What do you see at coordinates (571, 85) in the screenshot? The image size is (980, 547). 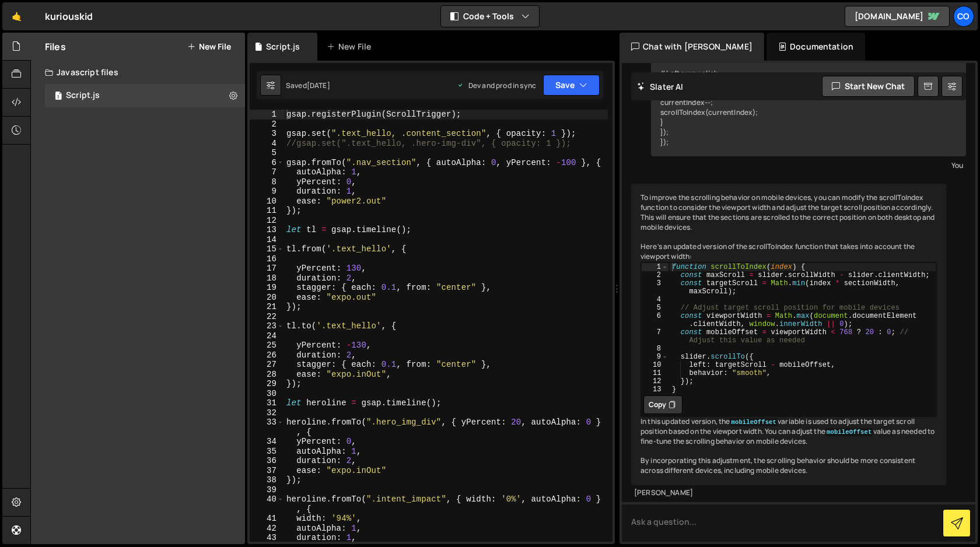 I see `button: Save` at bounding box center [571, 85].